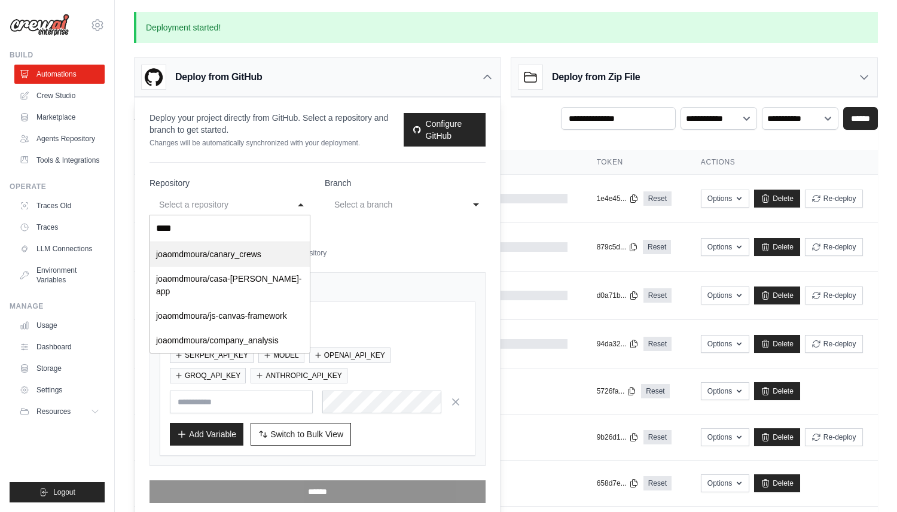 The width and height of the screenshot is (897, 512). What do you see at coordinates (255, 162) in the screenshot?
I see `th: Crew` at bounding box center [255, 162].